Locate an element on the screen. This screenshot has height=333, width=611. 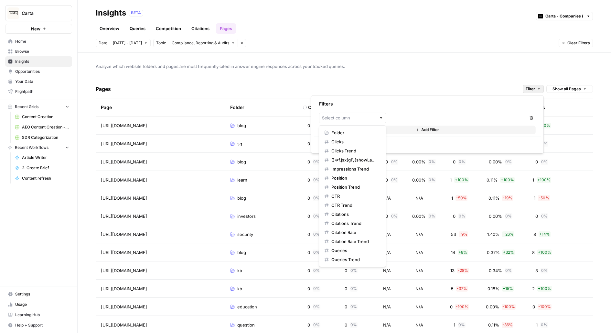
span: Browse is located at coordinates (42, 51).